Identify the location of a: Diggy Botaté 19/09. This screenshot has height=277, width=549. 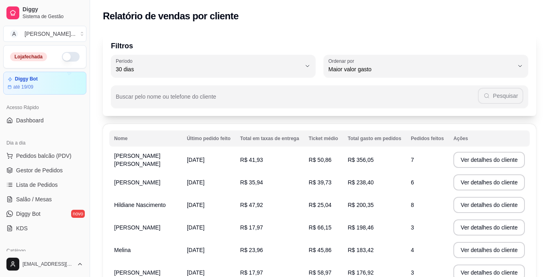
(45, 83).